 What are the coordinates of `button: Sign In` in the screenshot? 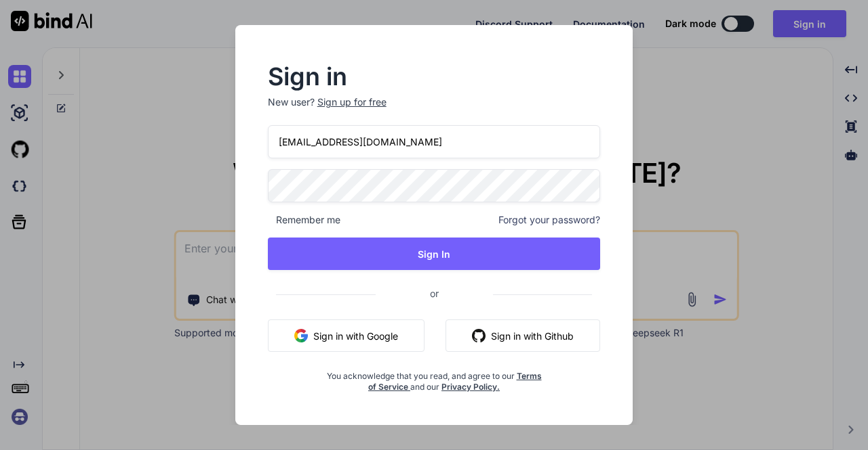 It's located at (434, 254).